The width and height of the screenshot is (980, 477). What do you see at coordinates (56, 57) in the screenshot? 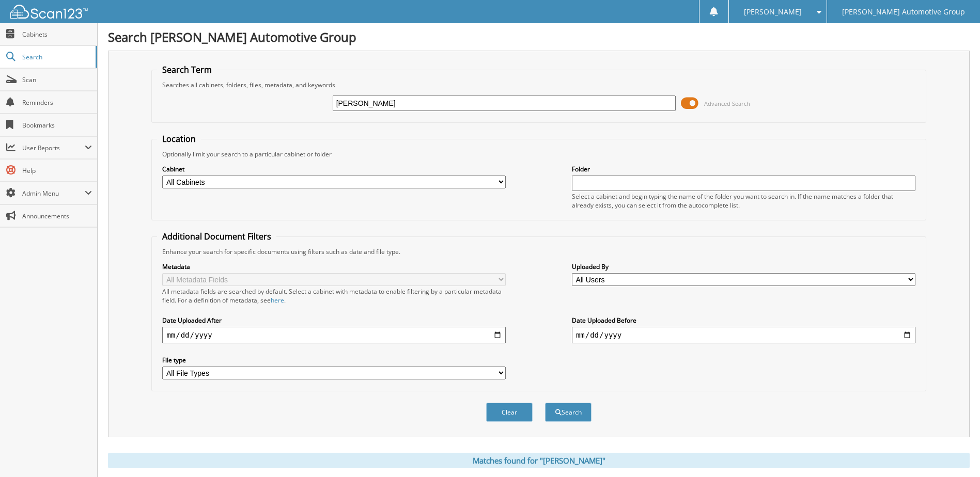
I see `span: Search` at bounding box center [56, 57].